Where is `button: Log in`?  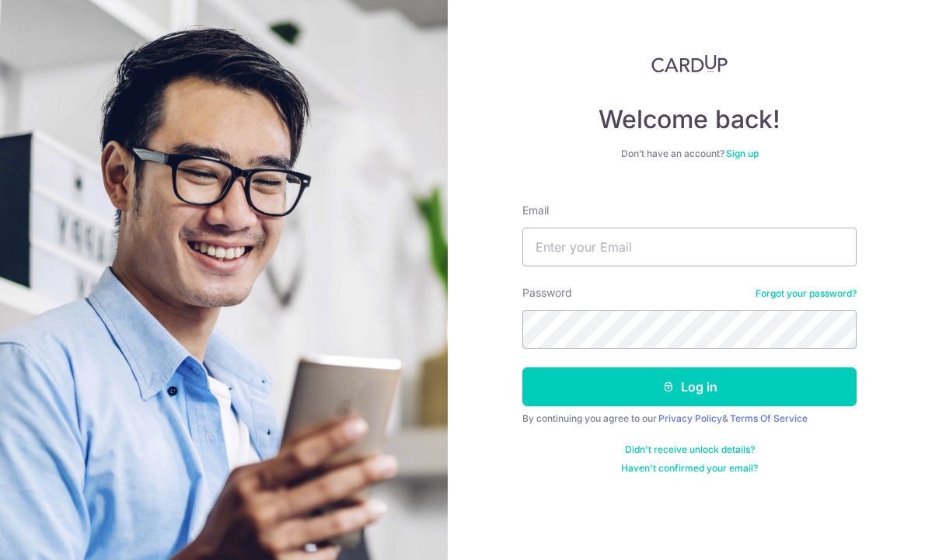 button: Log in is located at coordinates (689, 387).